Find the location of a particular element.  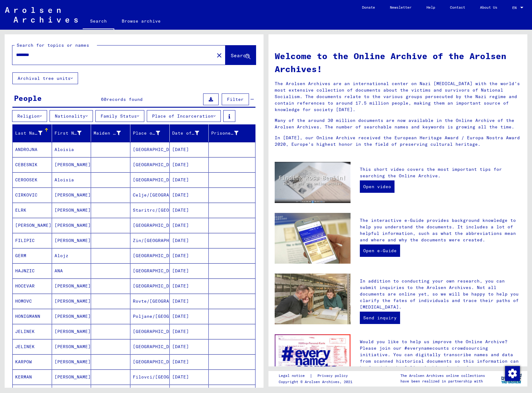

img: video.jpg is located at coordinates (313, 182).